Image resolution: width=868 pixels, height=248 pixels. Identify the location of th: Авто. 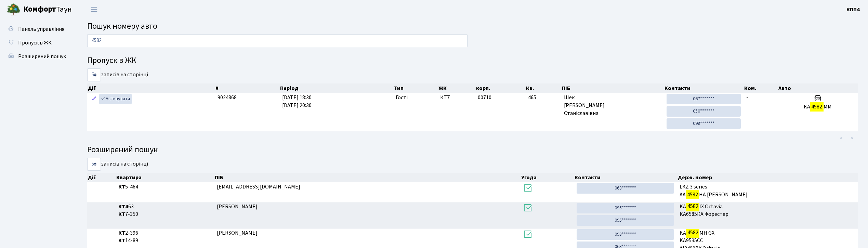
(818, 89).